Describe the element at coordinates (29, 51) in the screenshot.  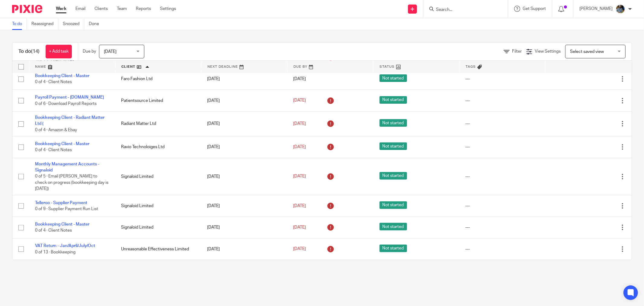
I see `h1: To do` at that location.